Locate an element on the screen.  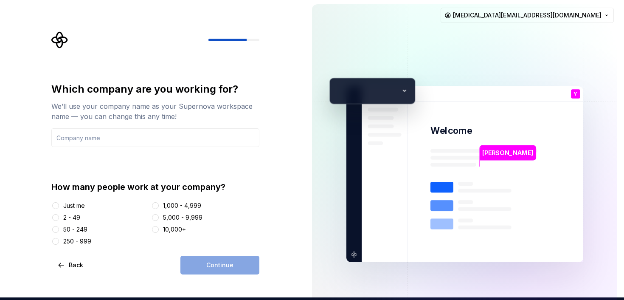
span: Back is located at coordinates (76, 265).